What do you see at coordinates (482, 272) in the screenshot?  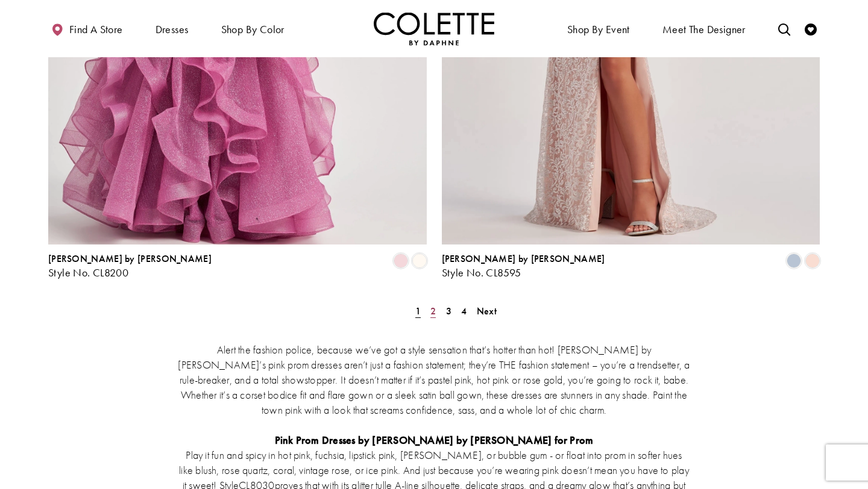 I see `span: Style No. CL8595` at bounding box center [482, 272].